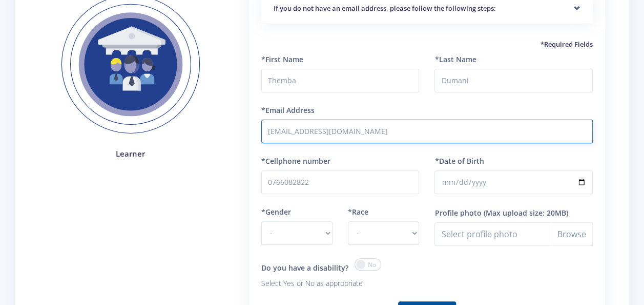 This screenshot has width=644, height=305. What do you see at coordinates (358, 212) in the screenshot?
I see `label: *Race` at bounding box center [358, 212].